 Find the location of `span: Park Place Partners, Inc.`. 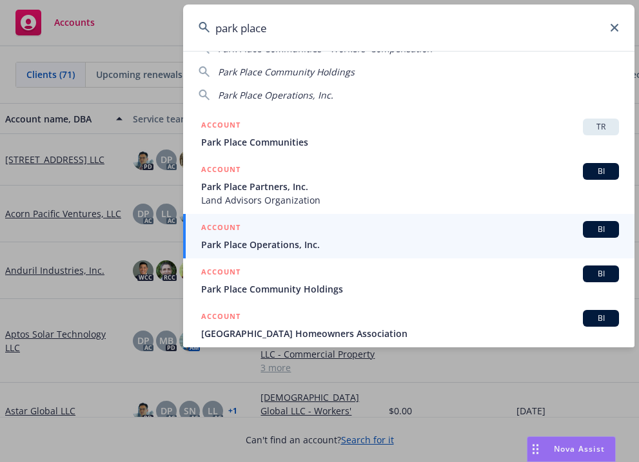

span: Park Place Partners, Inc. is located at coordinates (410, 186).